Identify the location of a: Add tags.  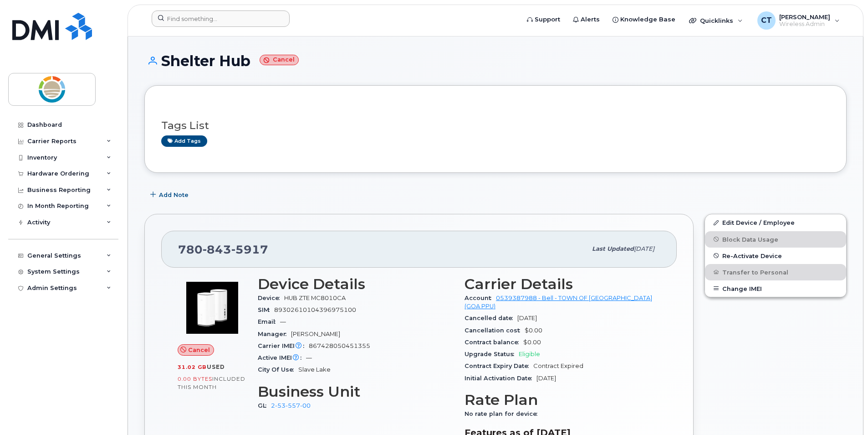
(184, 141).